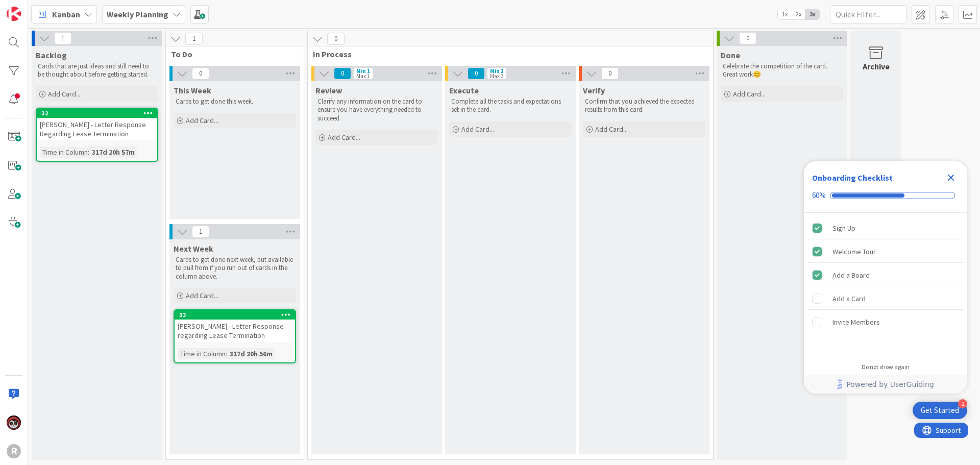  Describe the element at coordinates (885, 252) in the screenshot. I see `div: Welcome Tour is complete.` at that location.